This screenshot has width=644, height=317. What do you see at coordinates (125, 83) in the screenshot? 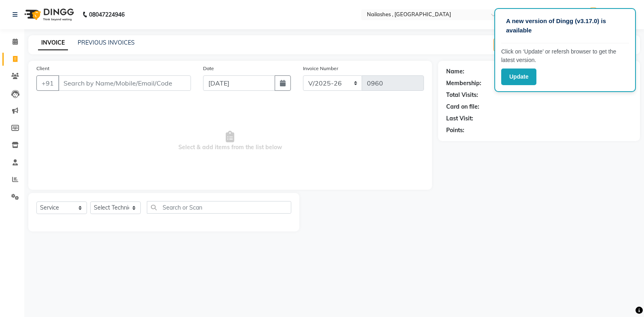
I see `input: Search by Name/Mobile/Email/Code` at bounding box center [125, 83].